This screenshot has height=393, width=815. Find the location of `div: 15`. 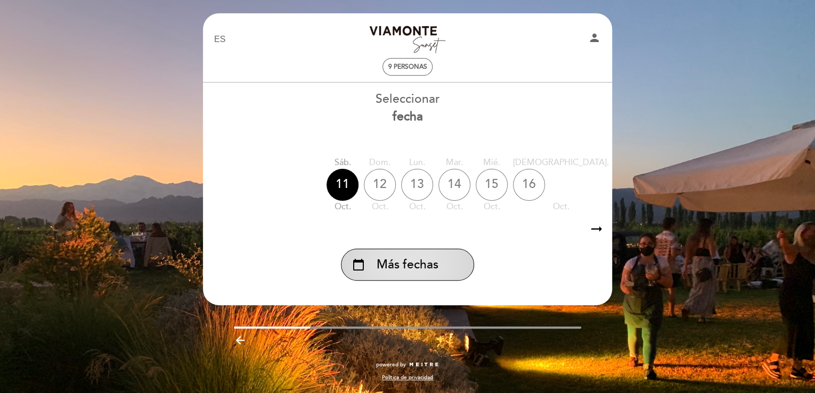

div: 15 is located at coordinates (492, 185).